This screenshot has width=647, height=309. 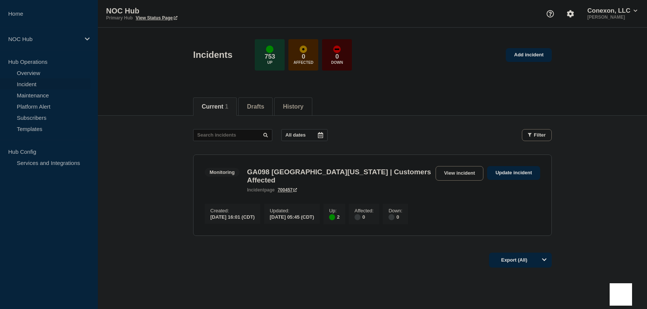 What do you see at coordinates (537, 135) in the screenshot?
I see `button: Filter` at bounding box center [537, 135].